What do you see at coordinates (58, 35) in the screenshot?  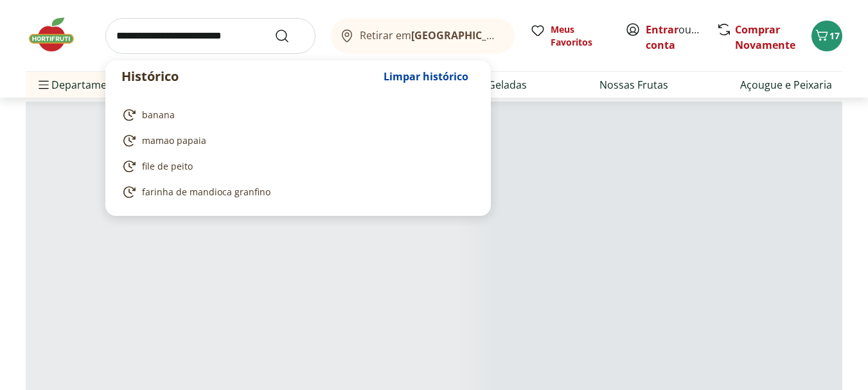 I see `img: Hortifruti` at bounding box center [58, 35].